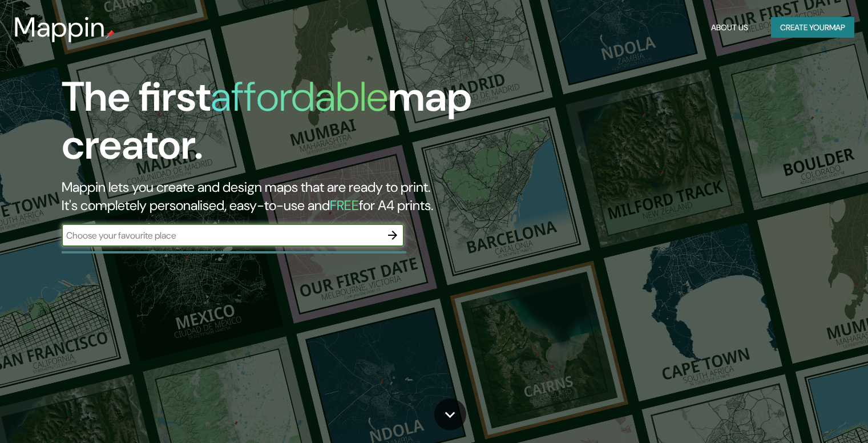  I want to click on h5: FREE, so click(344, 205).